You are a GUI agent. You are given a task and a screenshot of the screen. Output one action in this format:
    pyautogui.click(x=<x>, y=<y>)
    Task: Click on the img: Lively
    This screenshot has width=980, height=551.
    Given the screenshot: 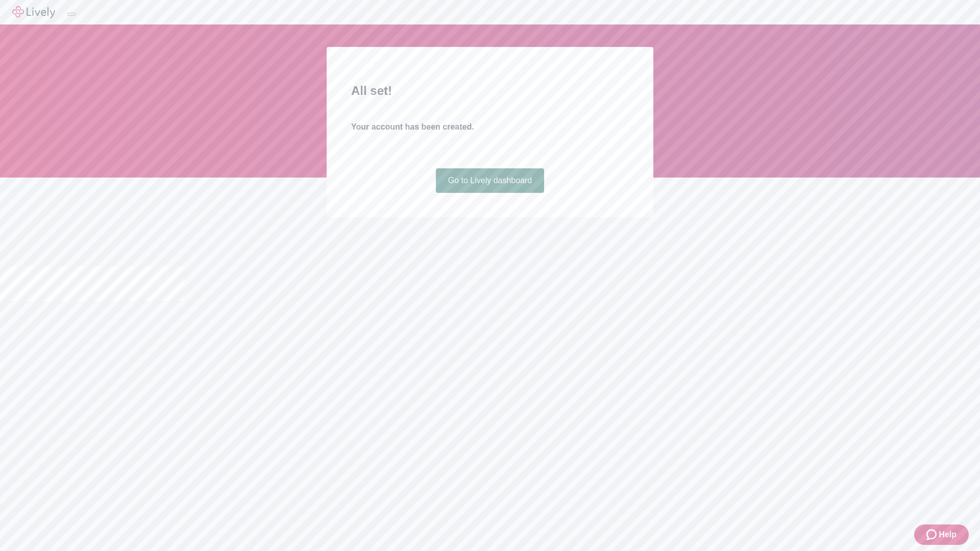 What is the action you would take?
    pyautogui.click(x=33, y=13)
    